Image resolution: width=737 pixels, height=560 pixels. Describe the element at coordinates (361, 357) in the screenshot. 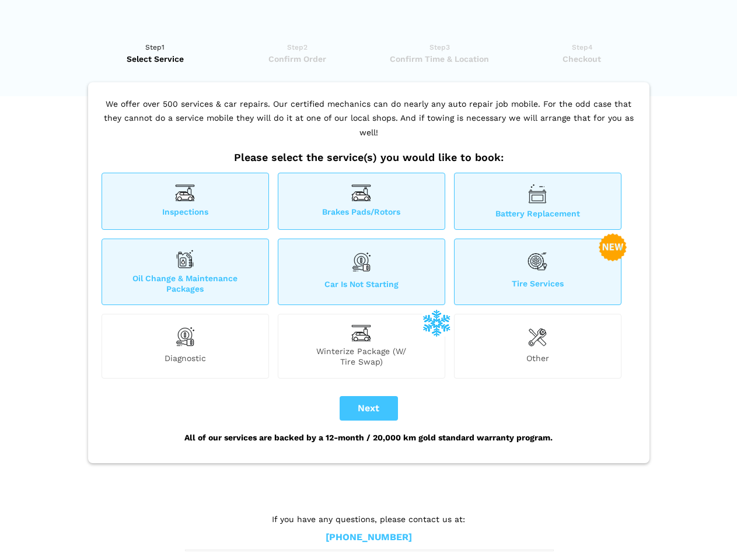

I see `span: Winterize Package (W/ Tire Swap)` at that location.